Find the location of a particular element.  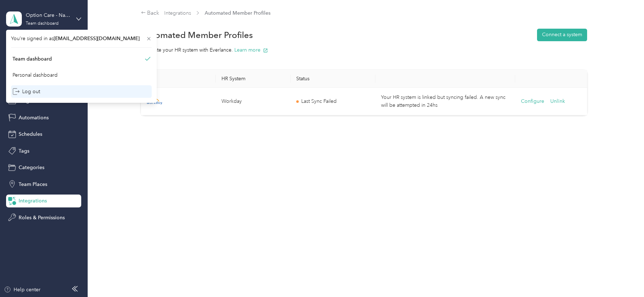

span: Schedules is located at coordinates (30, 134).